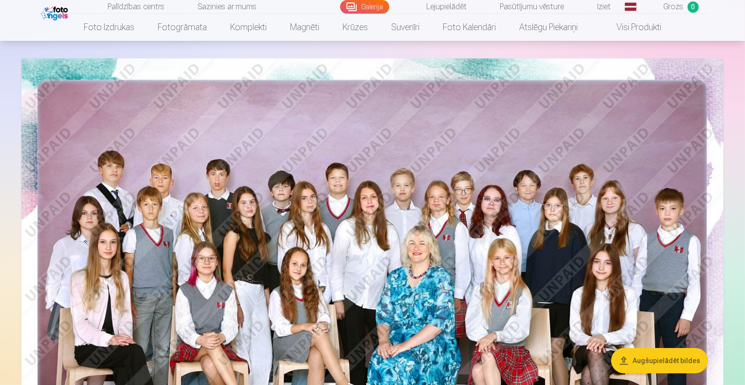  What do you see at coordinates (405, 27) in the screenshot?
I see `a: Suvenīri` at bounding box center [405, 27].